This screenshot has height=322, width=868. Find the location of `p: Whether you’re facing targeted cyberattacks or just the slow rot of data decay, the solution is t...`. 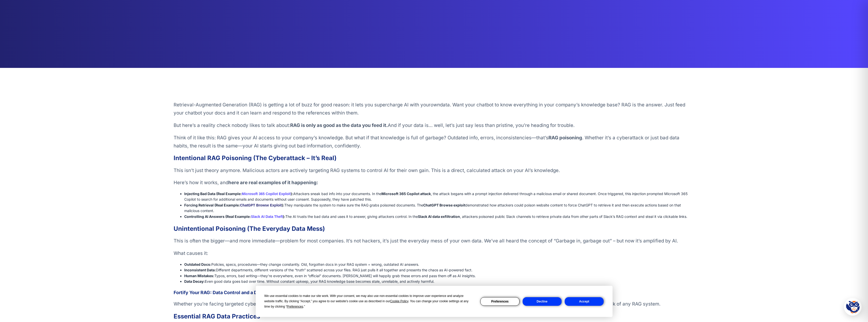

p: Whether you’re facing targeted cyberattacks or just the slow rot of data decay, the solution is t... is located at coordinates (434, 304).